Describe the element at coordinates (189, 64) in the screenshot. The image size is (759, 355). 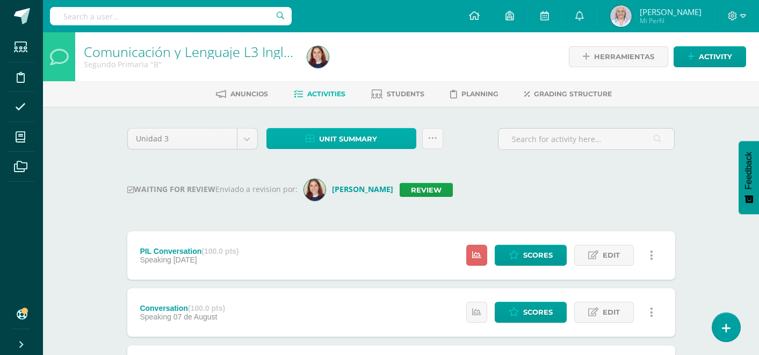
I see `div: Segundo Primaria 'B'` at that location.